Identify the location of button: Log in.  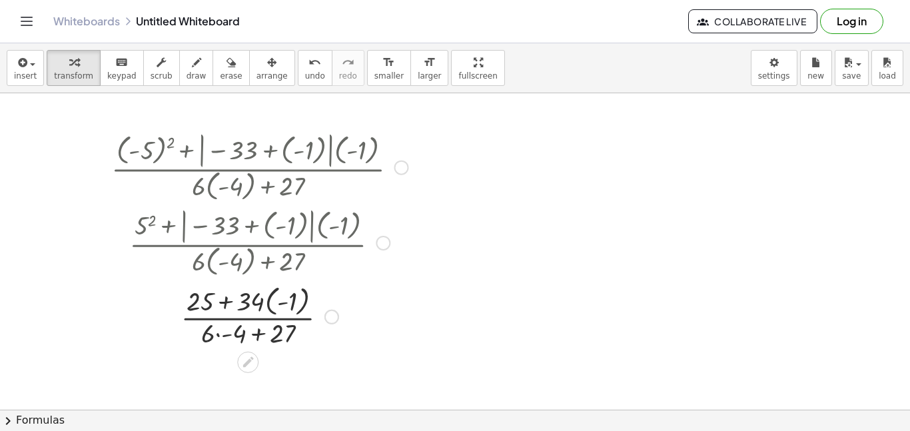
(852, 21).